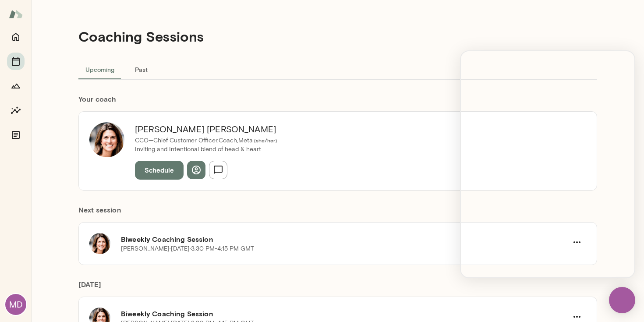  Describe the element at coordinates (206, 150) in the screenshot. I see `p: Inviting and Intentional blend of head & heart` at that location.